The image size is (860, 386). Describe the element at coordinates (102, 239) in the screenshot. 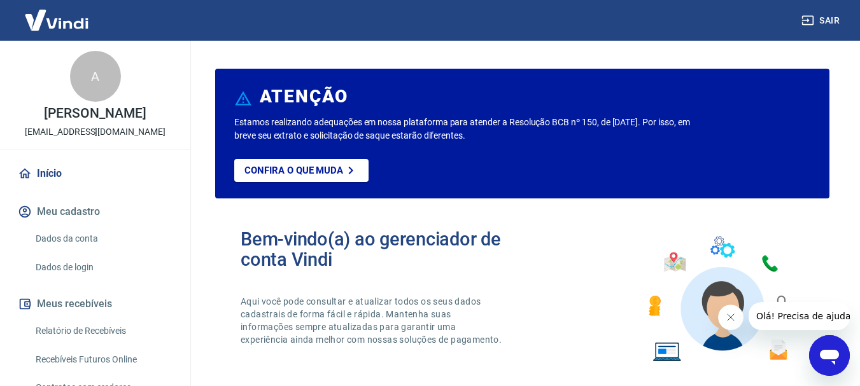

I see `a: Dados da conta` at that location.